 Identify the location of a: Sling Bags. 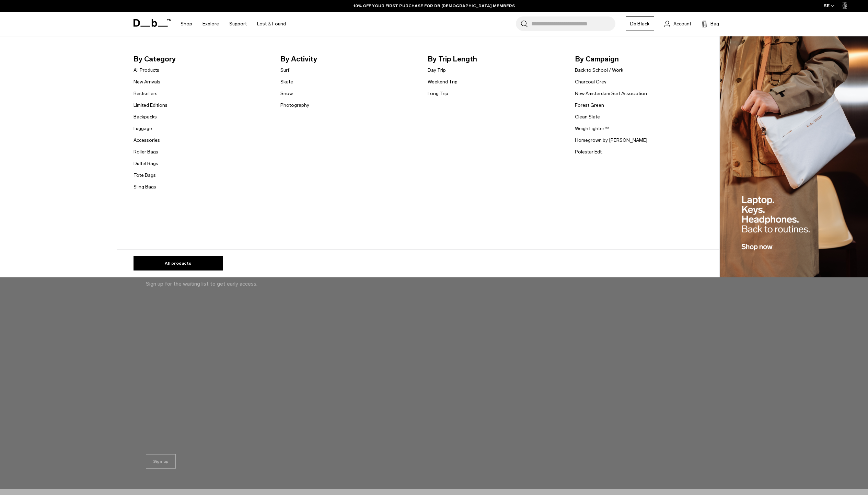
(145, 187).